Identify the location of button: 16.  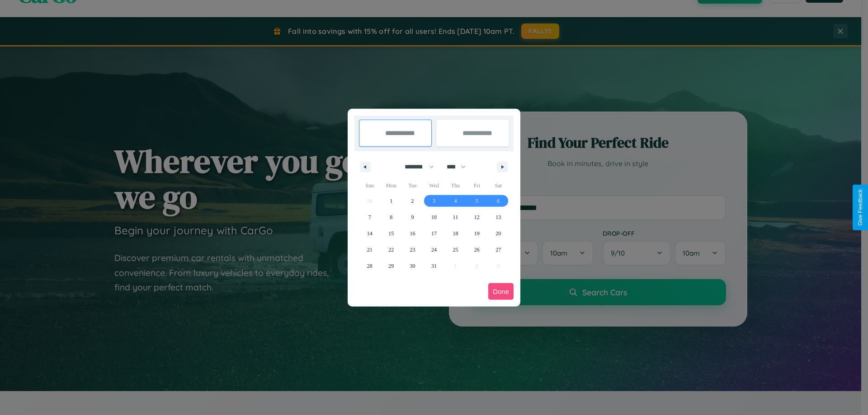
(412, 234).